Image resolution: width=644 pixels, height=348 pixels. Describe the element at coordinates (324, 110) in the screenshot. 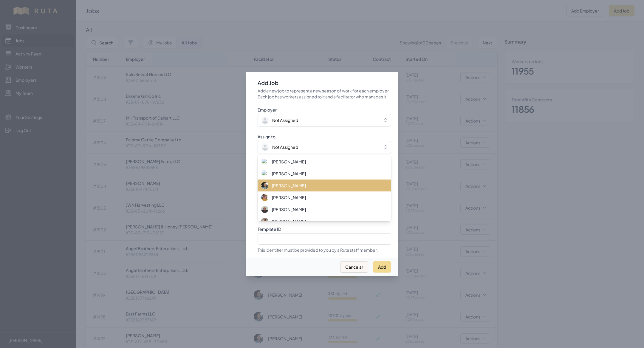

I see `label: Employer` at that location.